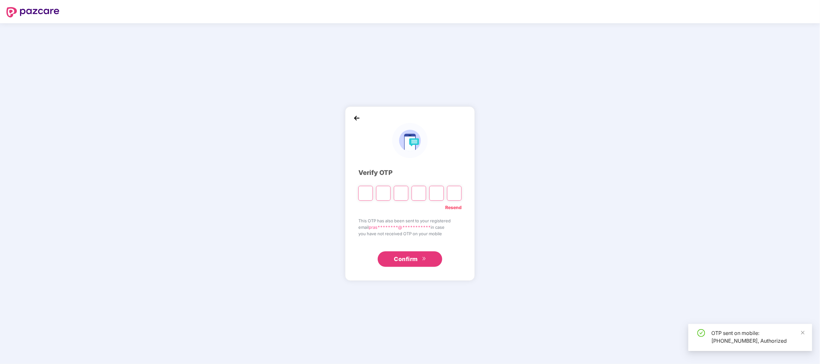 The height and width of the screenshot is (364, 820). What do you see at coordinates (701, 333) in the screenshot?
I see `span: check-circle` at bounding box center [701, 333].